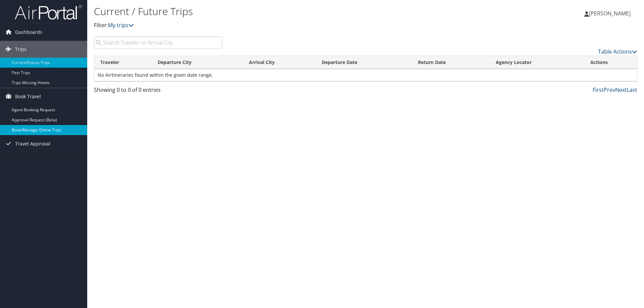  Describe the element at coordinates (123, 63) in the screenshot. I see `th: Traveler: activate to sort column ascending` at that location.